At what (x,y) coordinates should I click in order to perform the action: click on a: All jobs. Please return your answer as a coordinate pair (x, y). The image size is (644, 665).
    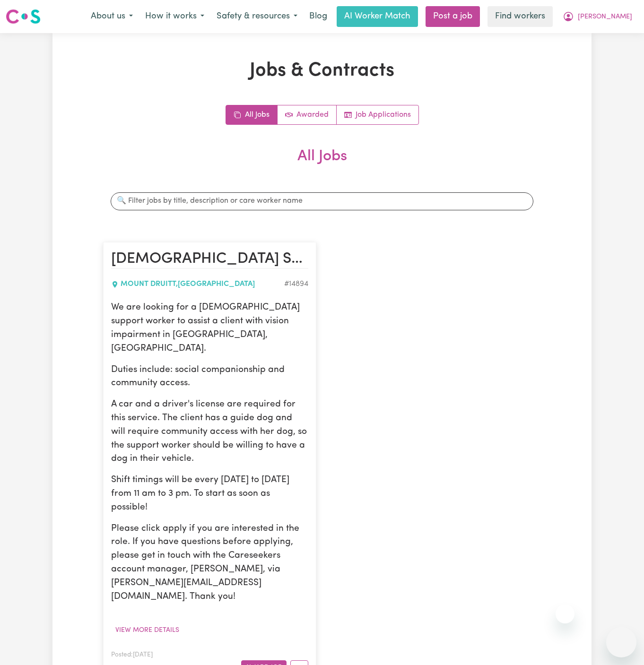
    Looking at the image, I should click on (251, 115).